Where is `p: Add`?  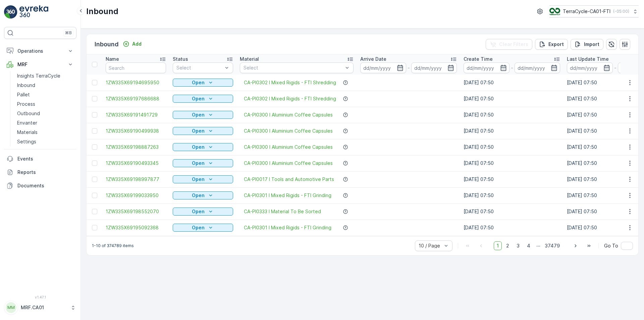 p: Add is located at coordinates (137, 44).